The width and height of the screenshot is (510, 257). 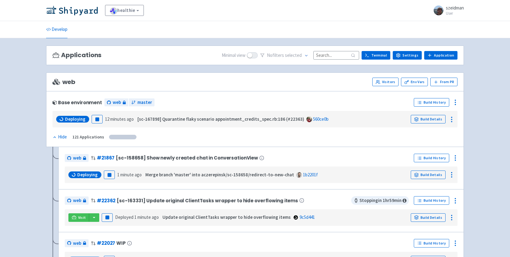 I want to click on div: 121 Applications, so click(x=88, y=137).